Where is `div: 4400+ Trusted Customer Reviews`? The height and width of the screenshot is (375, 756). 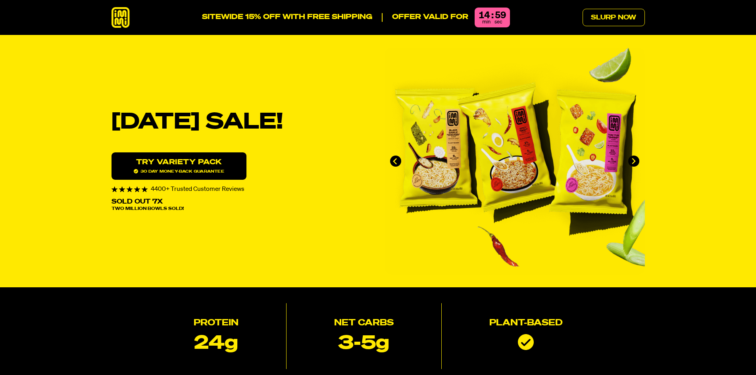 div: 4400+ Trusted Customer Reviews is located at coordinates (242, 189).